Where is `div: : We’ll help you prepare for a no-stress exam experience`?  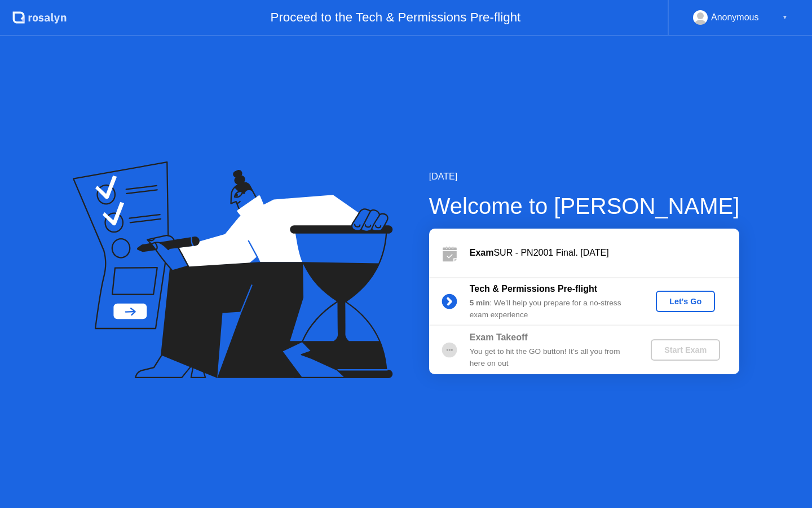
div: : We’ll help you prepare for a no-stress exam experience is located at coordinates (551, 309).